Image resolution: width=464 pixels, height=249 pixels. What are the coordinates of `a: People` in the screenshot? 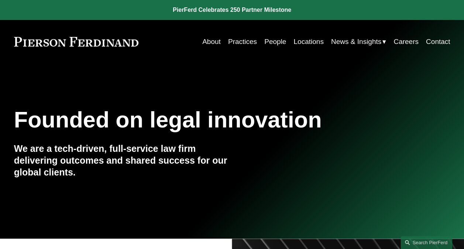 It's located at (275, 42).